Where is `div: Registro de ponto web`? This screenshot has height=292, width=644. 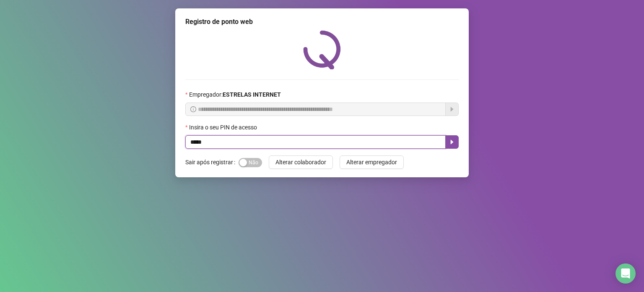 div: Registro de ponto web is located at coordinates (322, 22).